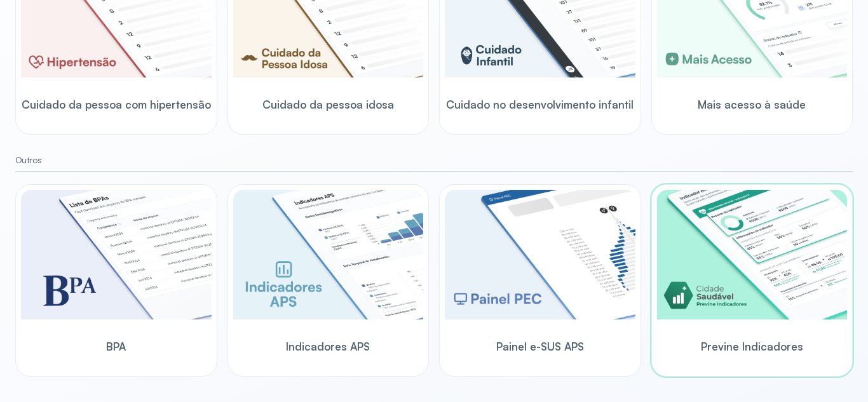  I want to click on span: Previne Indicadores, so click(752, 346).